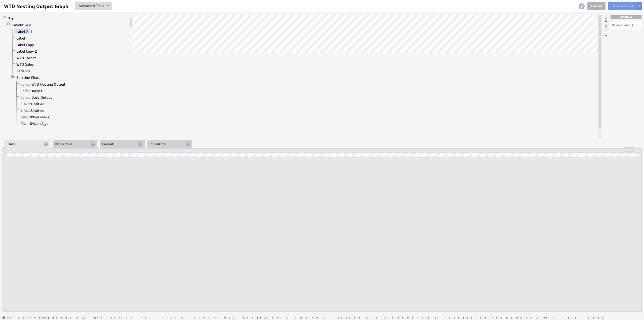 Image resolution: width=644 pixels, height=320 pixels. What do you see at coordinates (197, 317) in the screenshot?
I see `a: Trust & Terms of Use` at bounding box center [197, 317].